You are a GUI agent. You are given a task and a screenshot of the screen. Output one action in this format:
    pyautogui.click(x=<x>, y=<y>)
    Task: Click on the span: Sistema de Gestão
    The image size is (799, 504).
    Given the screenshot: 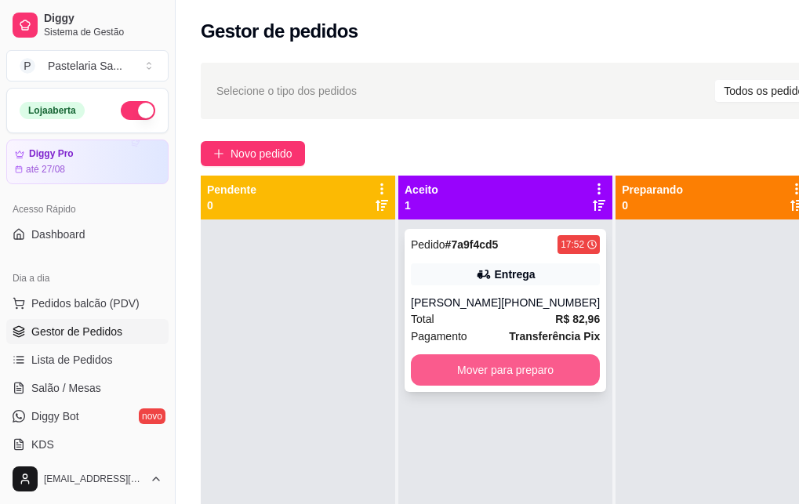 What is the action you would take?
    pyautogui.click(x=103, y=32)
    